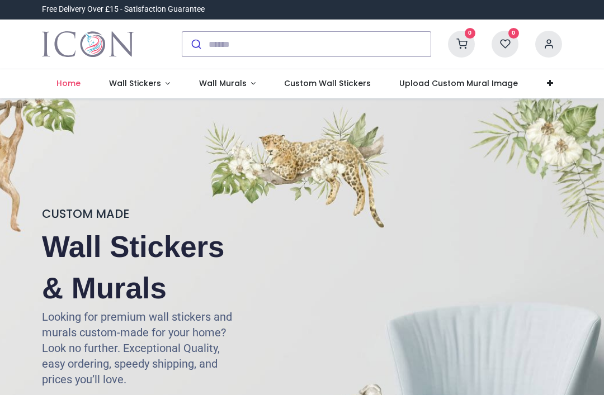 The width and height of the screenshot is (604, 395). I want to click on a: Wall Stickers, so click(139, 84).